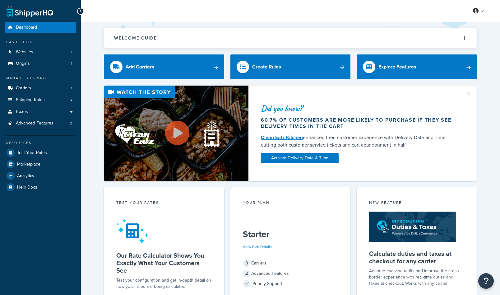 The height and width of the screenshot is (295, 500). Describe the element at coordinates (40, 63) in the screenshot. I see `li: Origins` at that location.